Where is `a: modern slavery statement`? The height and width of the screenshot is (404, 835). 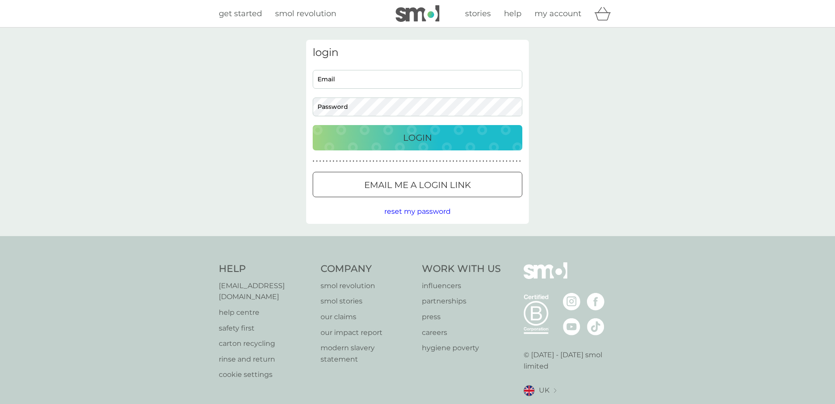 a: modern slavery statement is located at coordinates (367, 353).